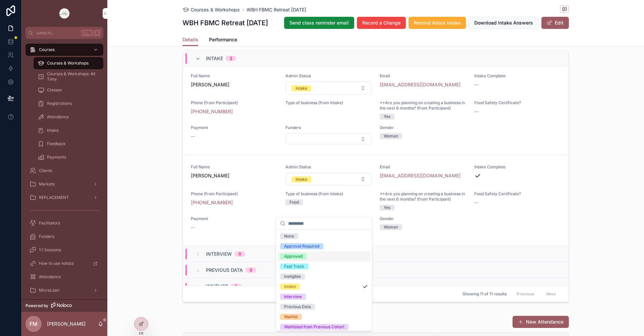 This screenshot has width=644, height=336. I want to click on span: Waitlist, so click(217, 286).